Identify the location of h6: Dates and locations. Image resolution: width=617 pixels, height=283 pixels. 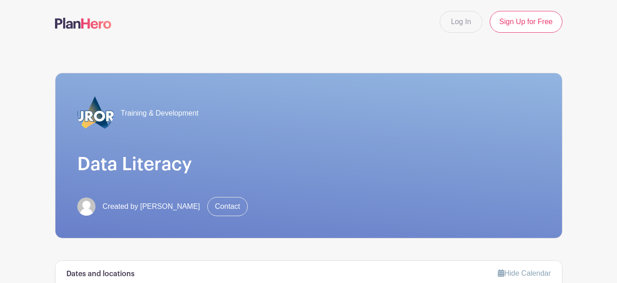
(100, 274).